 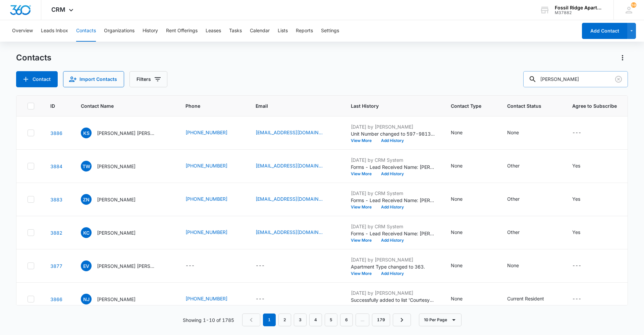 What do you see at coordinates (119, 31) in the screenshot?
I see `button: Organizations` at bounding box center [119, 31].